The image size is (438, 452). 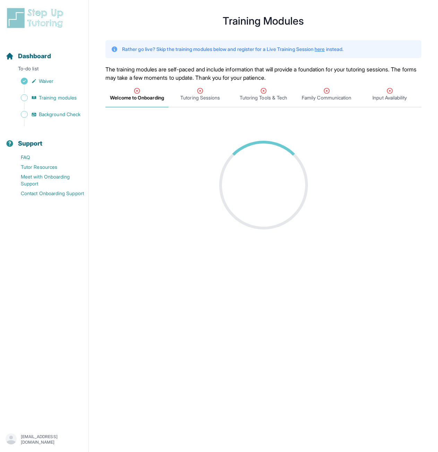 What do you see at coordinates (263, 74) in the screenshot?
I see `p: The training modules are self-paced and include information that will provide a foundation for yo...` at bounding box center [263, 74].